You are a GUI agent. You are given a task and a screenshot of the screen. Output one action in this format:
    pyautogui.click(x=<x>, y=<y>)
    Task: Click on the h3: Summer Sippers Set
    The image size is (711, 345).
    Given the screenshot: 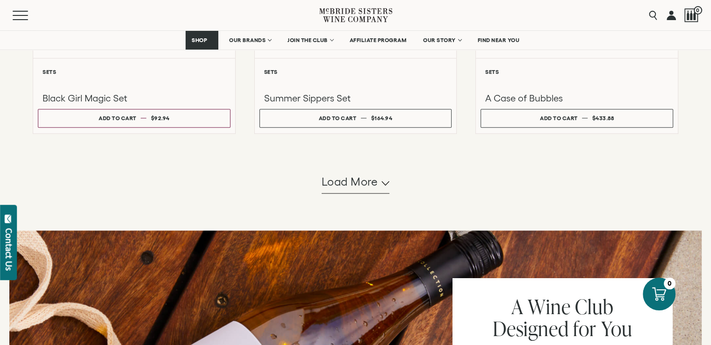 What is the action you would take?
    pyautogui.click(x=356, y=98)
    